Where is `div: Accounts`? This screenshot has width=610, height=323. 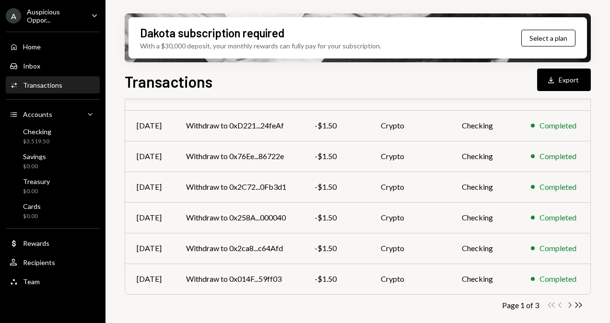 div: Accounts is located at coordinates (37, 114).